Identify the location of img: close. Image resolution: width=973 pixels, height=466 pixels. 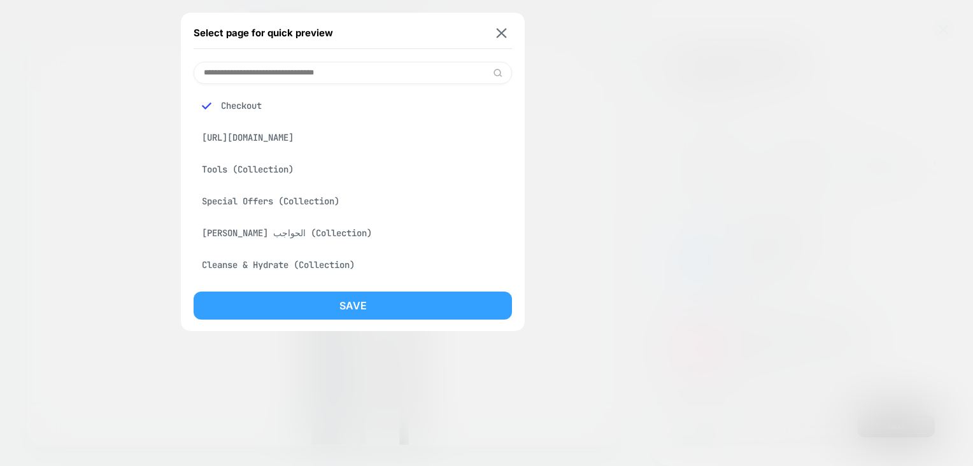
(502, 32).